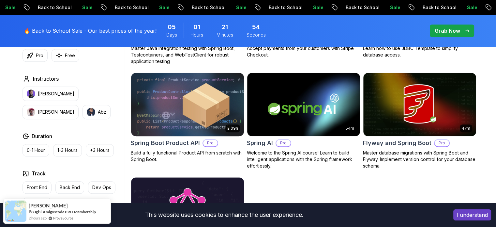 This screenshot has height=227, width=496. I want to click on span: Seconds, so click(256, 35).